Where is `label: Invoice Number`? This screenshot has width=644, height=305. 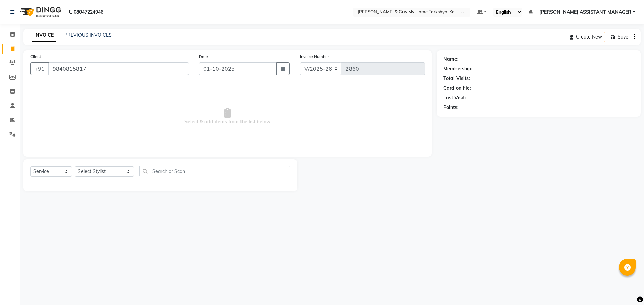
label: Invoice Number is located at coordinates (314, 56).